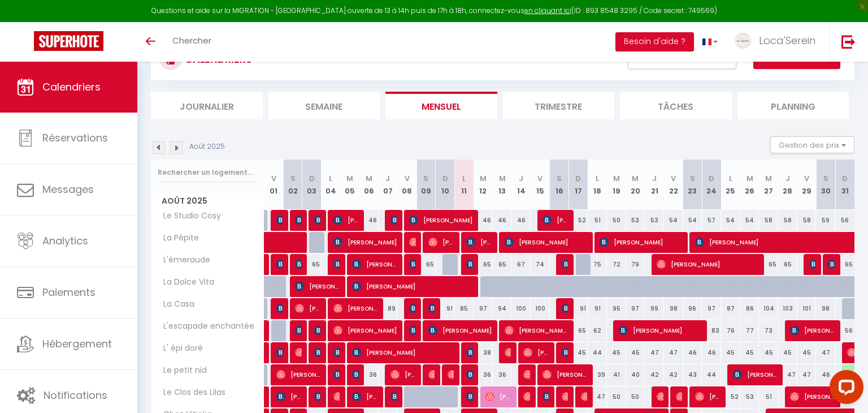  I want to click on div: 79, so click(636, 264).